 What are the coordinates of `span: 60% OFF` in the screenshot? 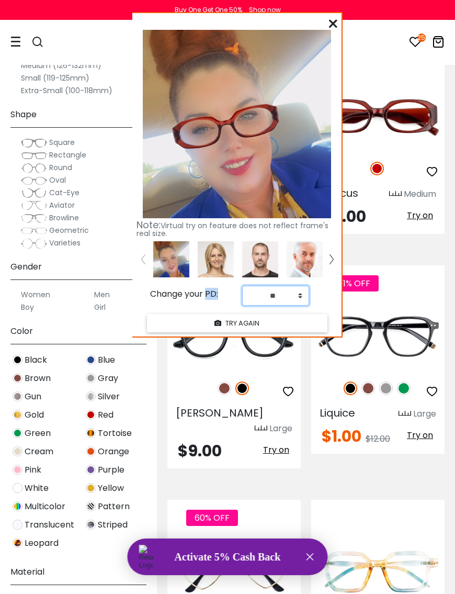 It's located at (212, 517).